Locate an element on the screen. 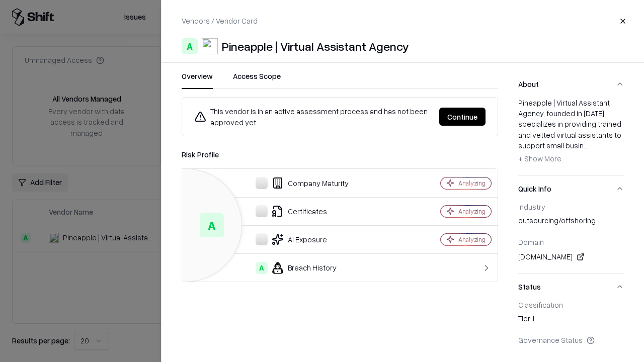 Image resolution: width=644 pixels, height=362 pixels. p: Vendors / Vendor Card is located at coordinates (220, 21).